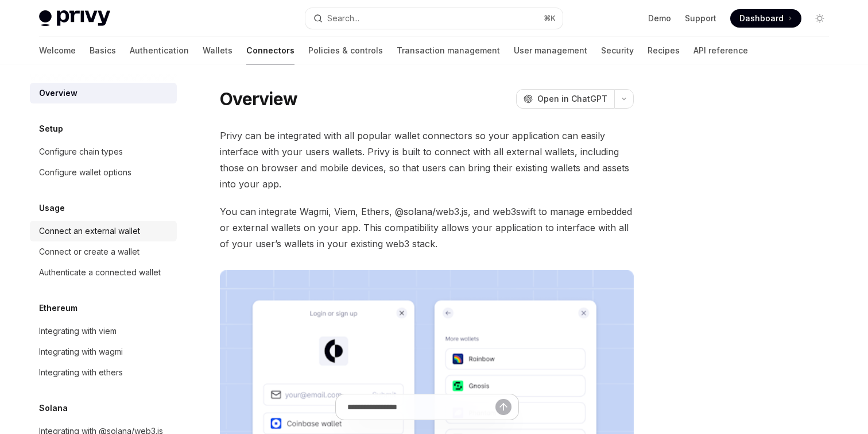  What do you see at coordinates (218, 51) in the screenshot?
I see `a: Wallets` at bounding box center [218, 51].